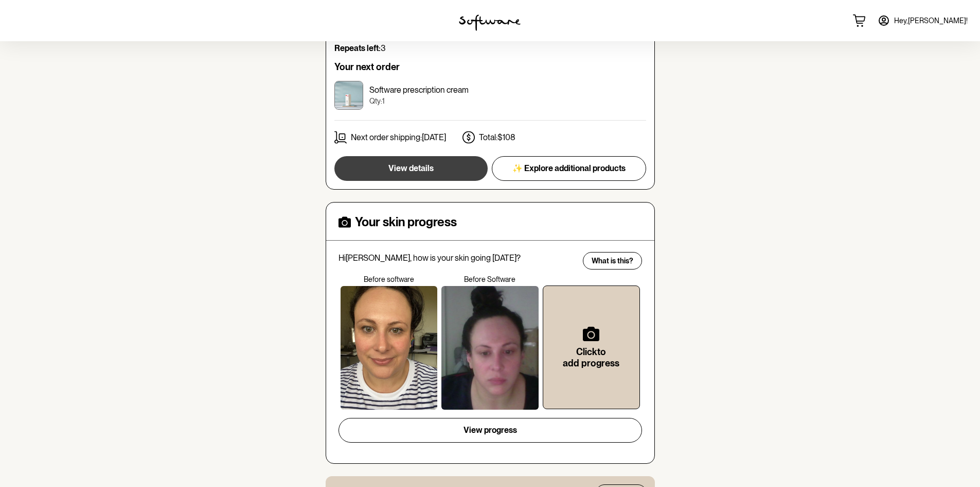  I want to click on img: cktujd3cr00003e5xydhm4e2c.jpg, so click(349, 96).